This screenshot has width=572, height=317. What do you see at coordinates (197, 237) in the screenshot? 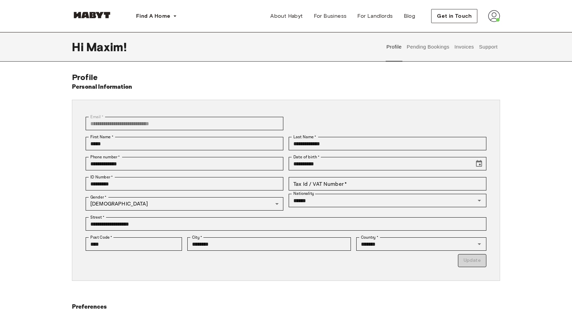
I see `label: City` at bounding box center [197, 237].